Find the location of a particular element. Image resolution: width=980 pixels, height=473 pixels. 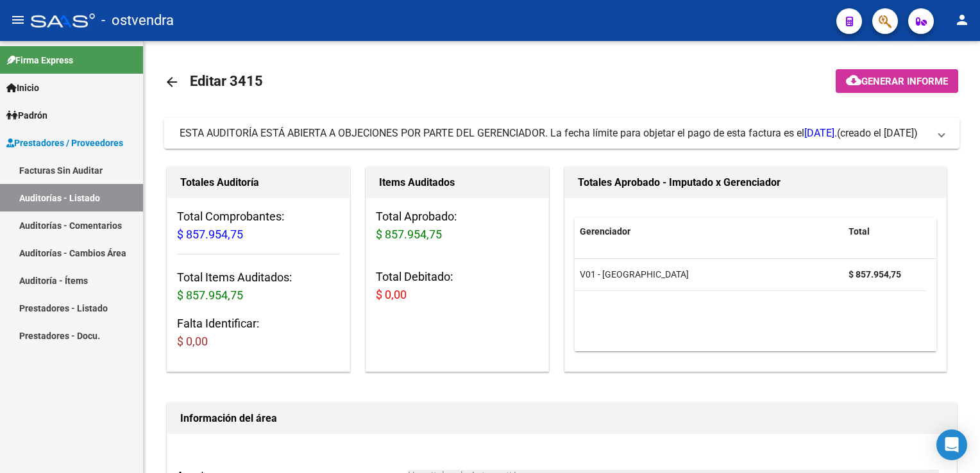

mat-icon: cloud_download is located at coordinates (853, 80).